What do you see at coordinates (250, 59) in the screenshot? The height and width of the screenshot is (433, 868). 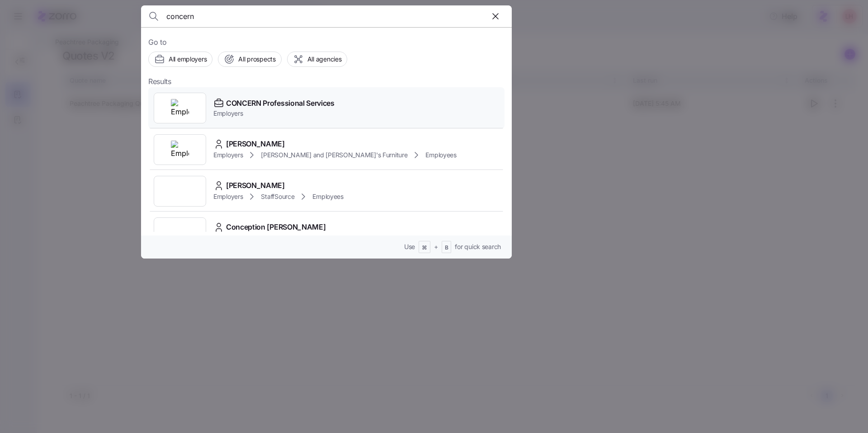 I see `button: All prospects` at bounding box center [250, 59].